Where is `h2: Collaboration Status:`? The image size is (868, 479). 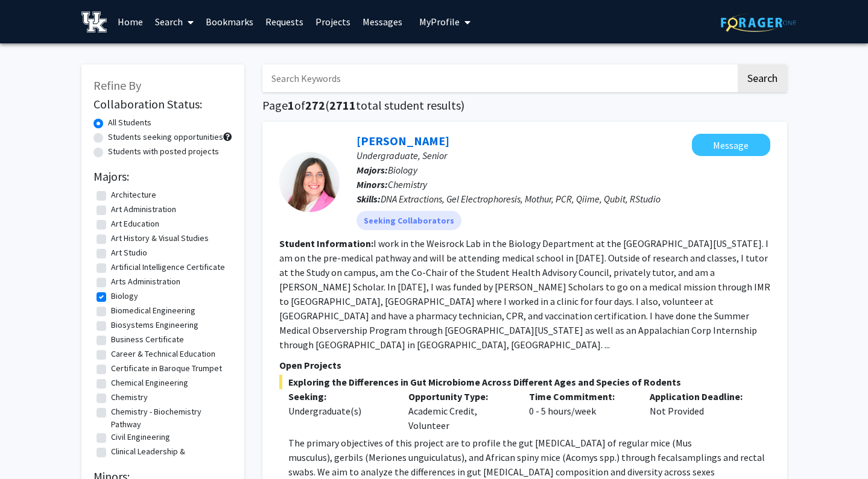 h2: Collaboration Status: is located at coordinates (163, 104).